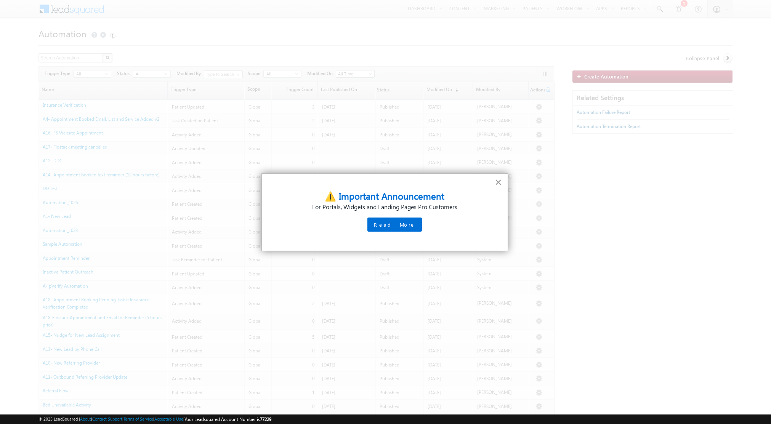 This screenshot has height=424, width=771. I want to click on span: Your Leadsquared Account Number is, so click(228, 419).